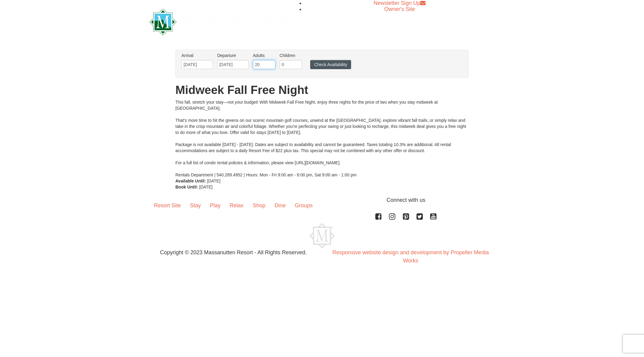  I want to click on a: Relax, so click(237, 206).